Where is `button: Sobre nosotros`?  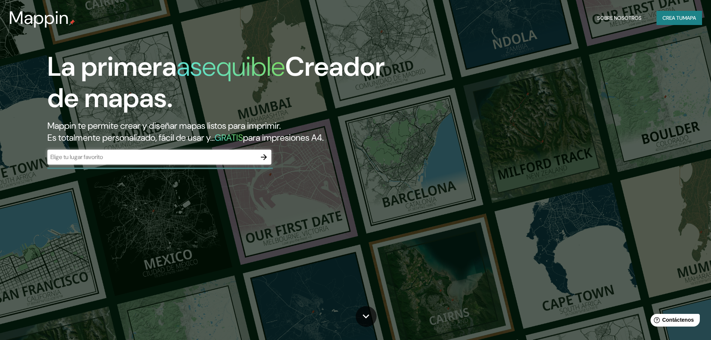
button: Sobre nosotros is located at coordinates (619, 18).